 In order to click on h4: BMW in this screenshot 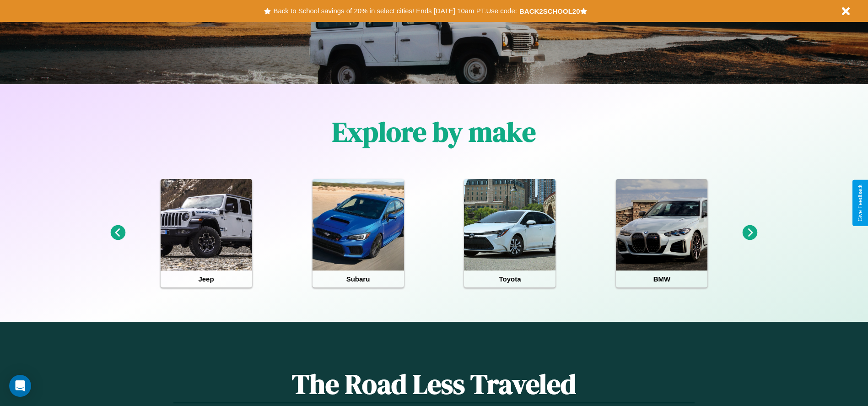, I will do `click(662, 279)`.